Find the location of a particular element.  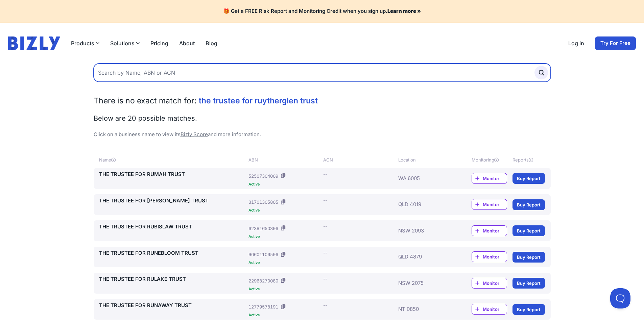

div: 31701305805 is located at coordinates (263, 202).